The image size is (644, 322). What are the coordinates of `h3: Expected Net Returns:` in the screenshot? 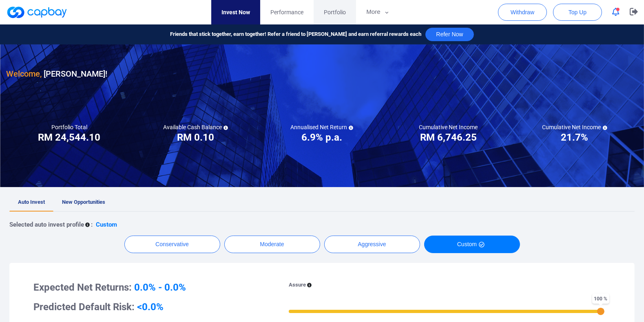 It's located at (150, 288).